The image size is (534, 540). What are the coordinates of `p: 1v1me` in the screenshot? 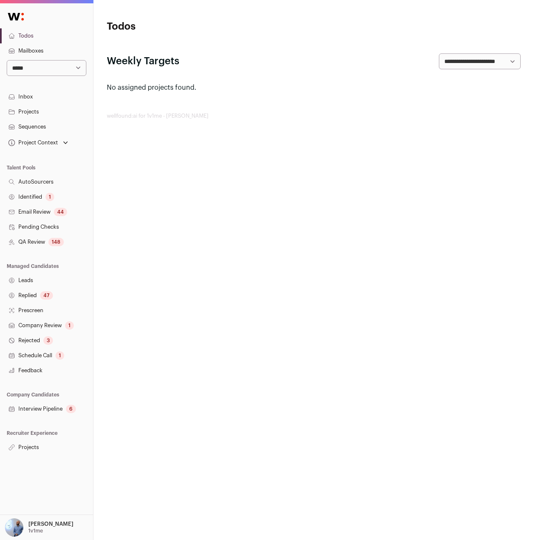 It's located at (35, 530).